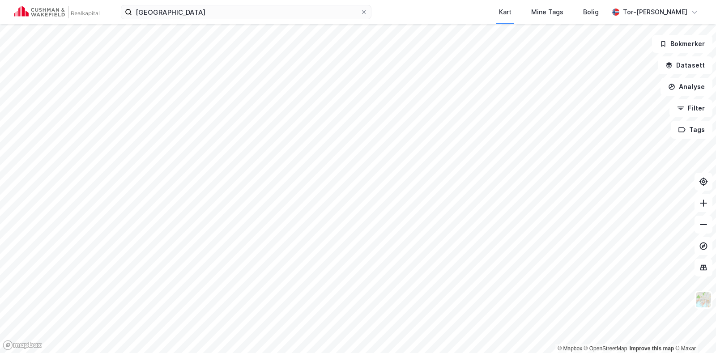 The image size is (716, 353). I want to click on input: Søk på adresse, matrikkel, gårdeiere, leietakere eller personer, so click(246, 12).